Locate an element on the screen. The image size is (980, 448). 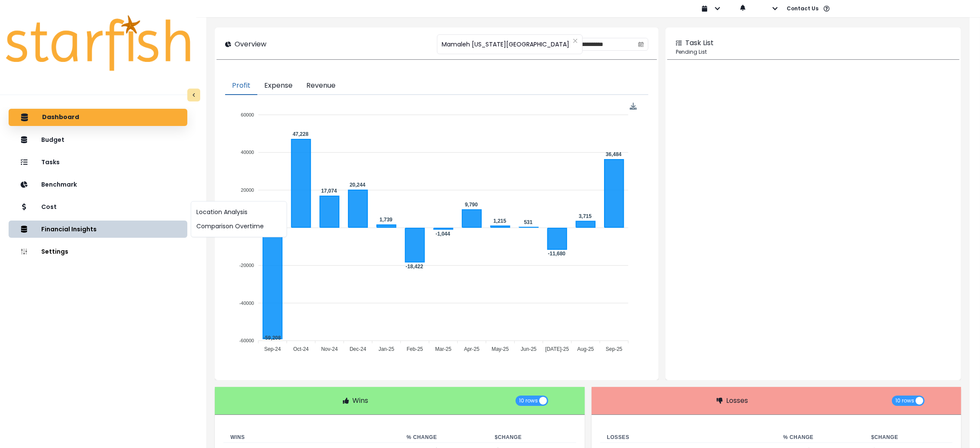
tspan: Sep-24 is located at coordinates (272, 349).